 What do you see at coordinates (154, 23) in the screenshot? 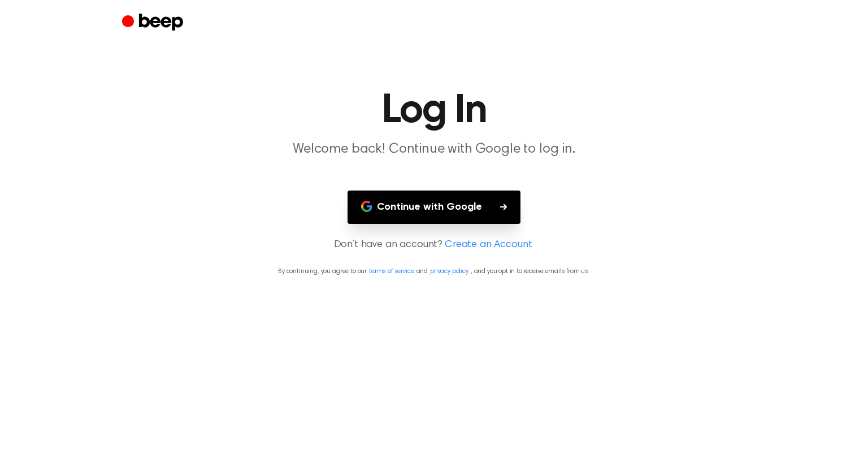
I see `a: Beep` at bounding box center [154, 23].